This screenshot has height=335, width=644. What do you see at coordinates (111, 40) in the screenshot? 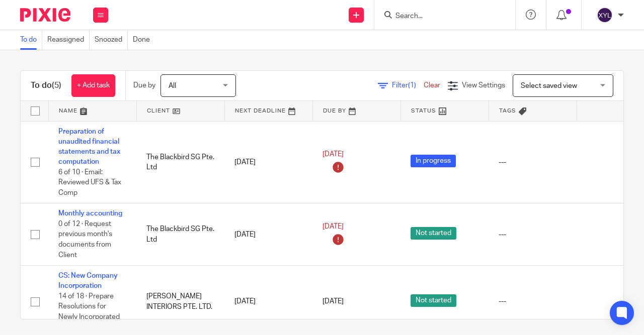
I see `a: Snoozed` at bounding box center [111, 40].